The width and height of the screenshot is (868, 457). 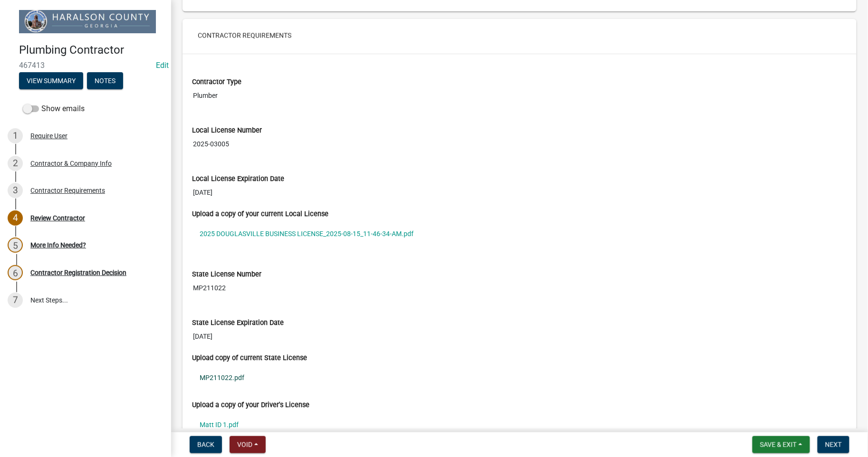 What do you see at coordinates (778, 445) in the screenshot?
I see `span: Save & Exit` at bounding box center [778, 445].